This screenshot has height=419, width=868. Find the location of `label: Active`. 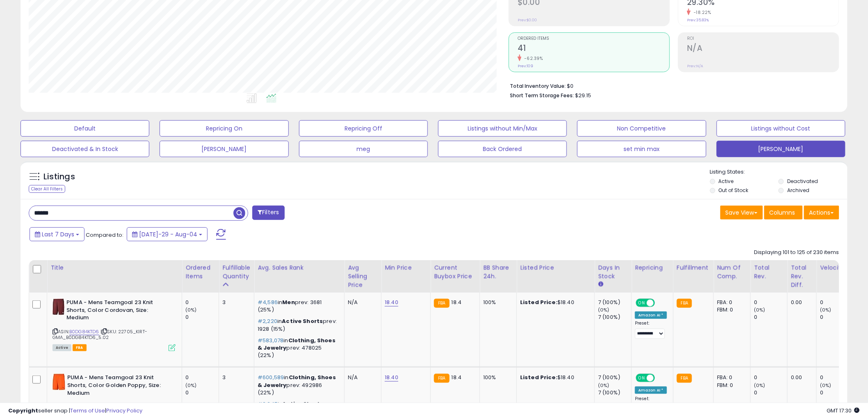

label: Active is located at coordinates (726, 181).